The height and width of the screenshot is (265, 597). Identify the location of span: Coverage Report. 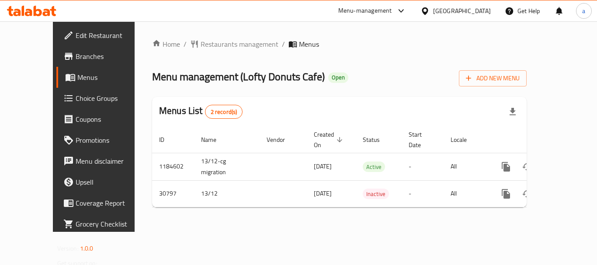
(111, 203).